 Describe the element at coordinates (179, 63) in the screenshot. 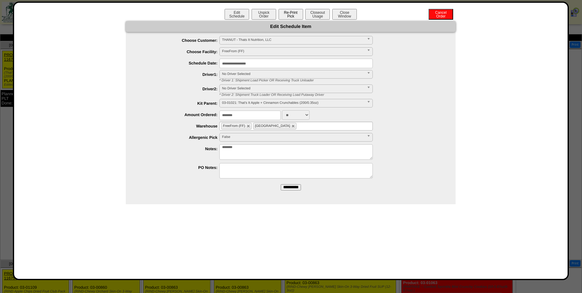

I see `label: Schedule Date:` at that location.